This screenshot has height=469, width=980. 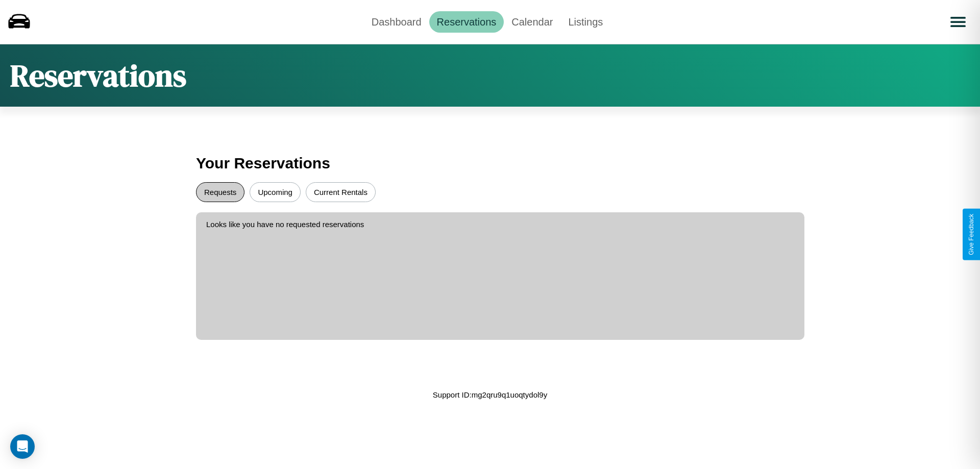 What do you see at coordinates (220, 192) in the screenshot?
I see `button: Requests` at bounding box center [220, 192].